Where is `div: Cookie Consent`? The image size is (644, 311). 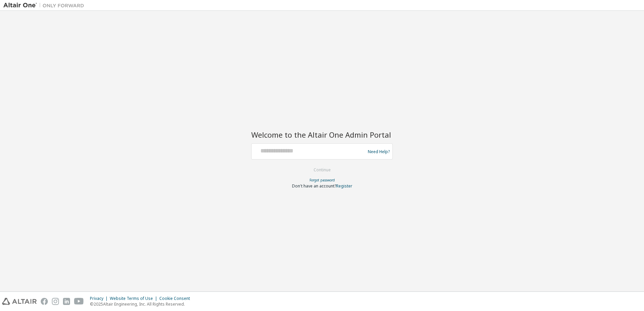
div: Cookie Consent is located at coordinates (176, 298).